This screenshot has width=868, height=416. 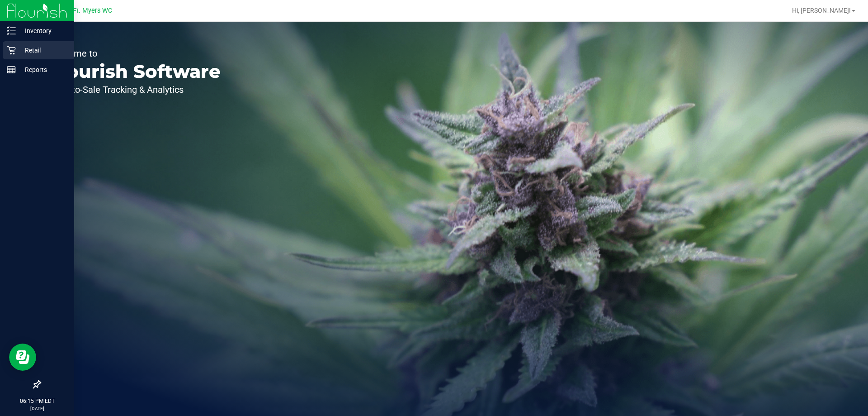 I want to click on inline-svg: Inventory, so click(x=12, y=30).